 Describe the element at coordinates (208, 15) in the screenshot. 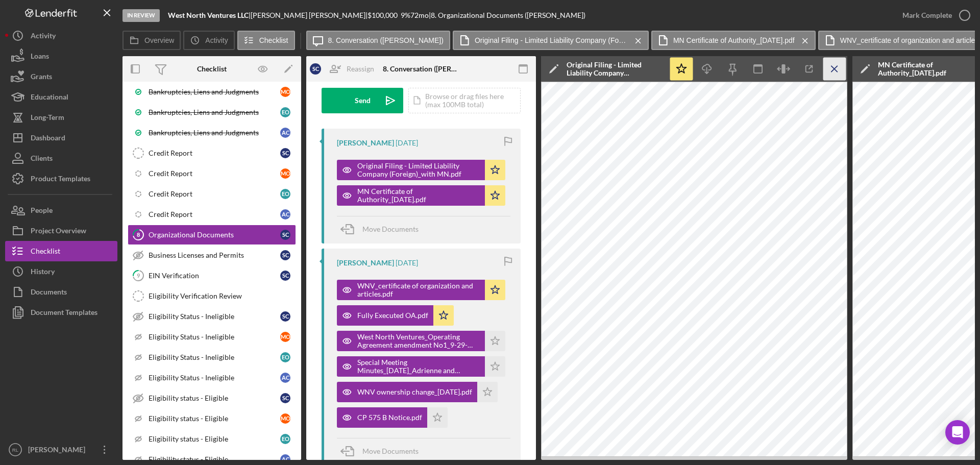

I see `b: West North Ventures LLC` at that location.